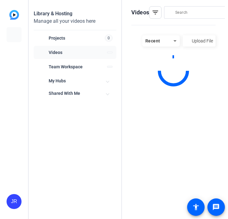  I want to click on div: Library & Hosting, so click(75, 14).